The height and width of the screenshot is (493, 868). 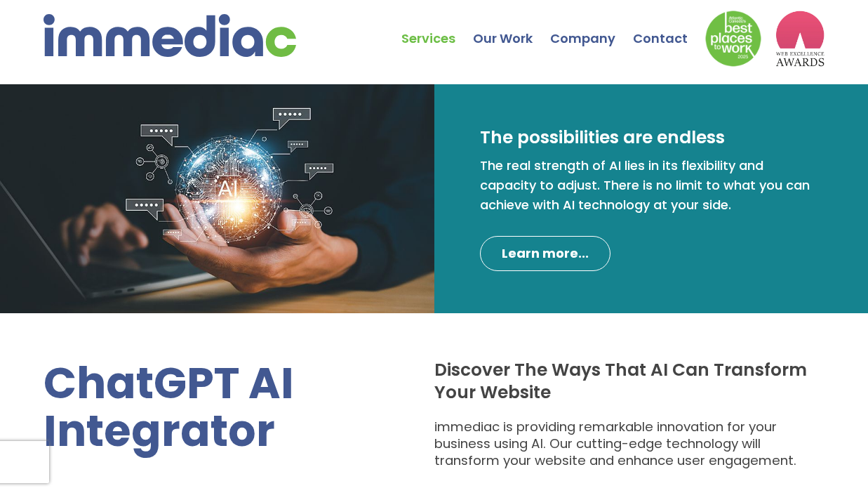 What do you see at coordinates (437, 28) in the screenshot?
I see `a: Services` at bounding box center [437, 28].